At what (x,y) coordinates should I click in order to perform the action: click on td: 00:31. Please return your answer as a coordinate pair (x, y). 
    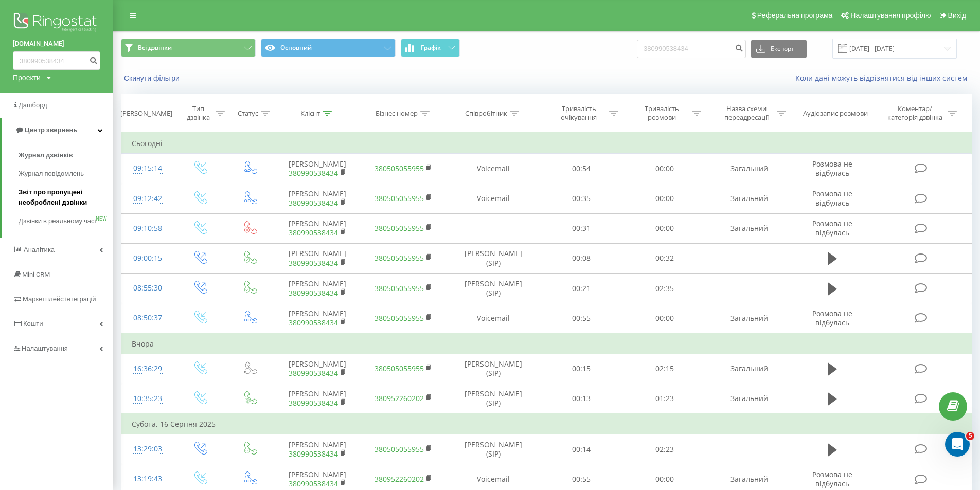
    Looking at the image, I should click on (581, 229).